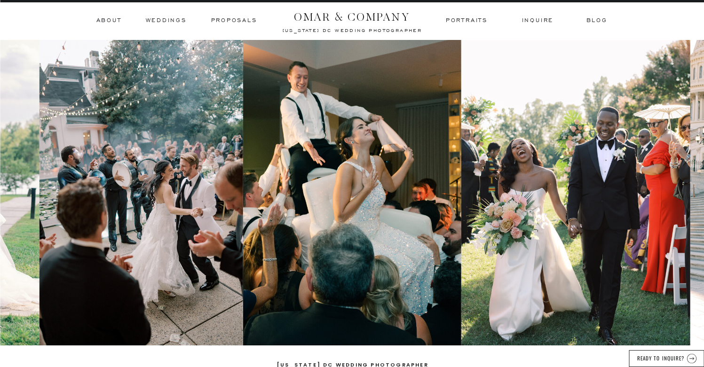 This screenshot has width=704, height=367. Describe the element at coordinates (538, 21) in the screenshot. I see `a: inquire` at that location.